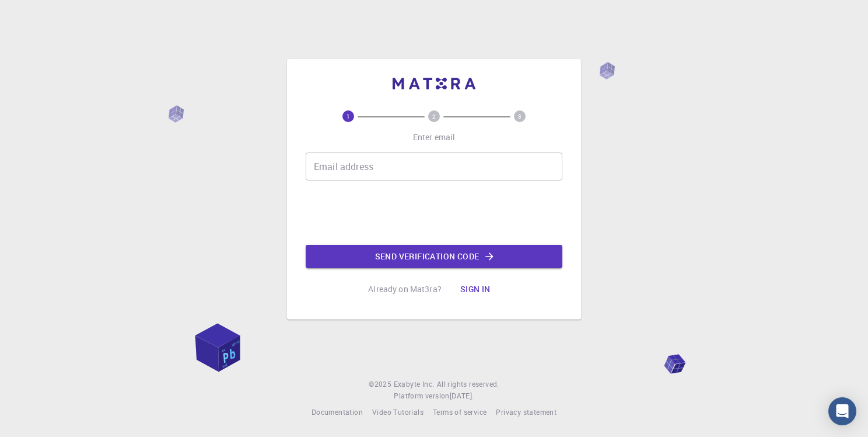 Image resolution: width=868 pixels, height=437 pixels. What do you see at coordinates (526, 412) in the screenshot?
I see `a: Privacy statement` at bounding box center [526, 412].